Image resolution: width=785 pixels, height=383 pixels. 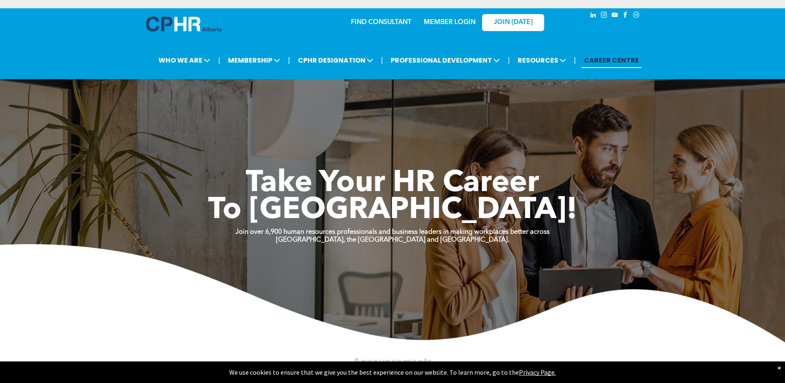 What do you see at coordinates (637, 16) in the screenshot?
I see `a: Social network` at bounding box center [637, 16].